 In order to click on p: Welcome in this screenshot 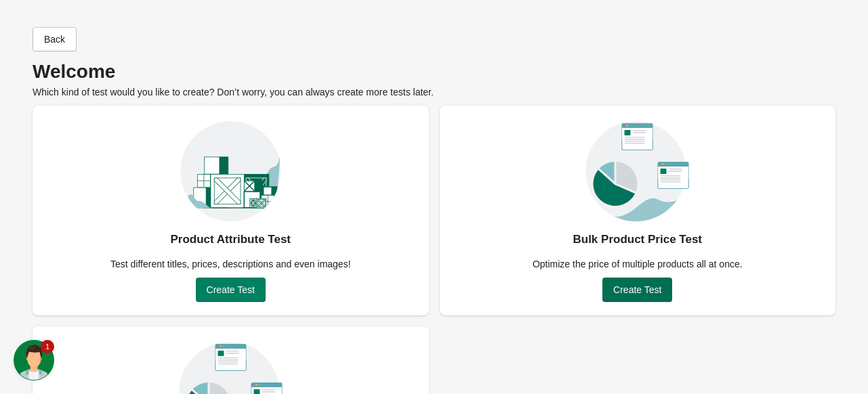, I will do `click(434, 72)`.